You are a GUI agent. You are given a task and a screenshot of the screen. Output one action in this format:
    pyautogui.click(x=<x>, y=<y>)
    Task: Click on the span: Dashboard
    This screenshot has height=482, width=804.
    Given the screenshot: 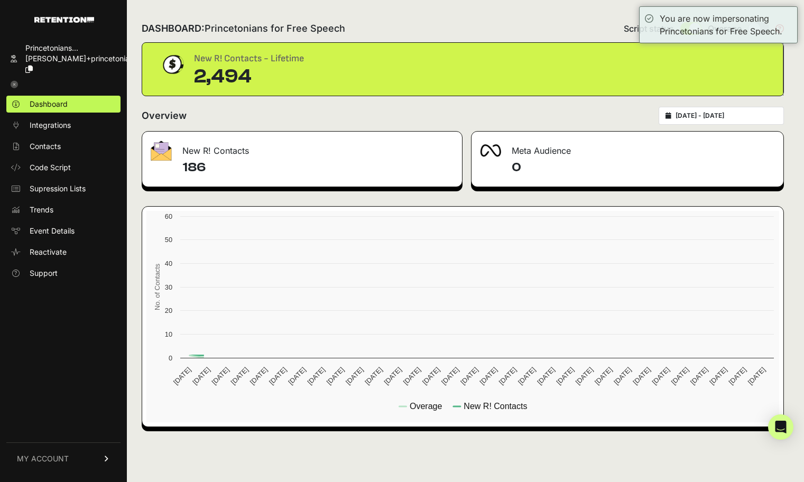 What is the action you would take?
    pyautogui.click(x=49, y=104)
    